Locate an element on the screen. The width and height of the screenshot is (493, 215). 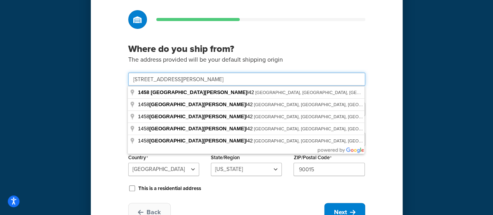
span: 1458 is located at coordinates (143, 92).